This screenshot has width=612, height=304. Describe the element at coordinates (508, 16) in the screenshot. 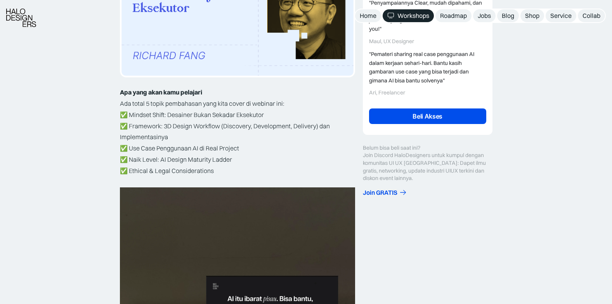

I see `div: Blog` at that location.